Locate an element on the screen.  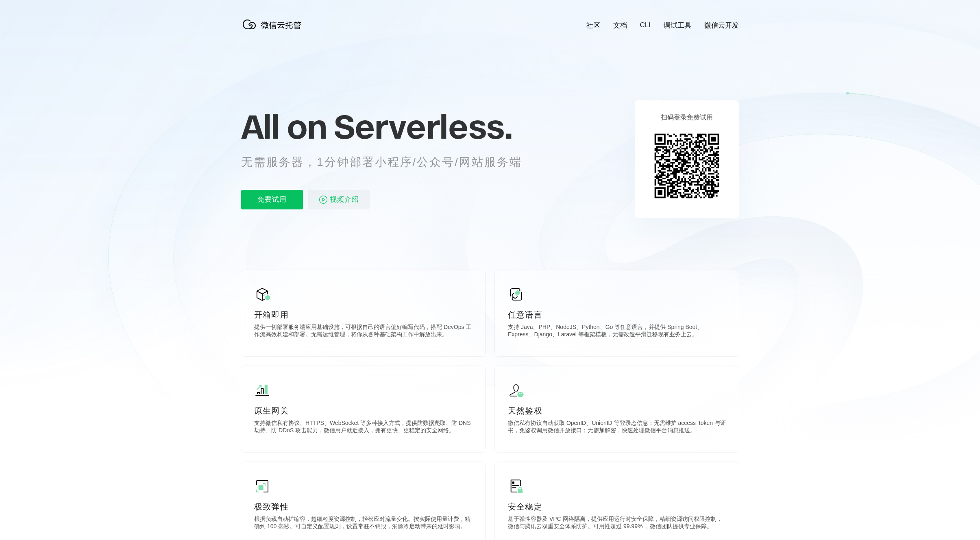
p: 天然鉴权 is located at coordinates (617, 410).